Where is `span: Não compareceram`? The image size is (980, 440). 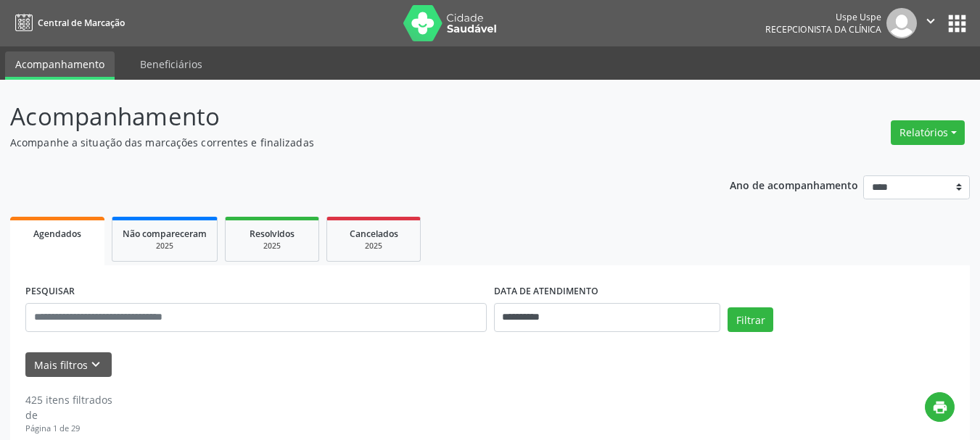
span: Não compareceram is located at coordinates (165, 233).